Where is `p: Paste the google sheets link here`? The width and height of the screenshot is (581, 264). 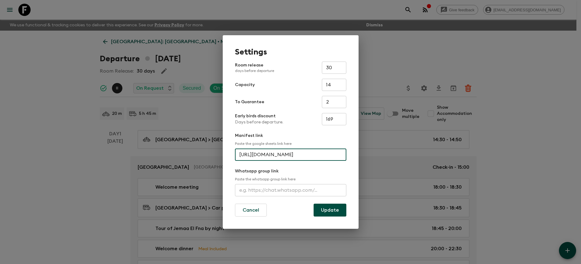 p: Paste the google sheets link here is located at coordinates (291, 143).